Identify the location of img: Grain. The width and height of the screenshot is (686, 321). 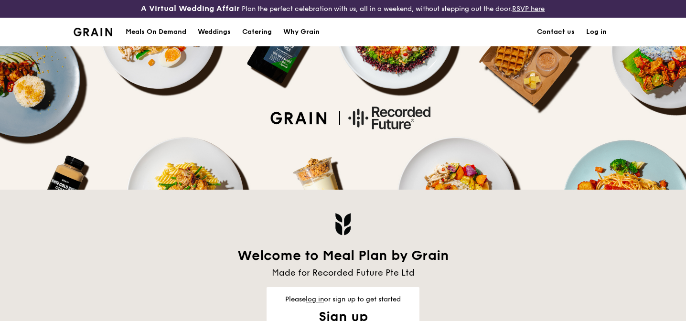
(93, 32).